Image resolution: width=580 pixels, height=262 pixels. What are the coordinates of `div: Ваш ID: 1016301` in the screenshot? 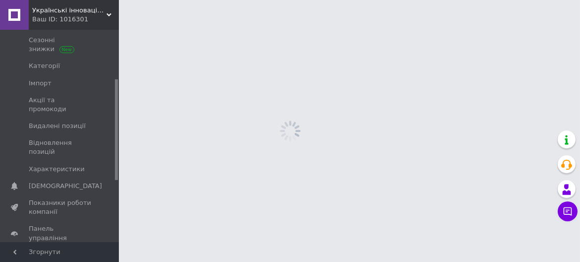 It's located at (75, 19).